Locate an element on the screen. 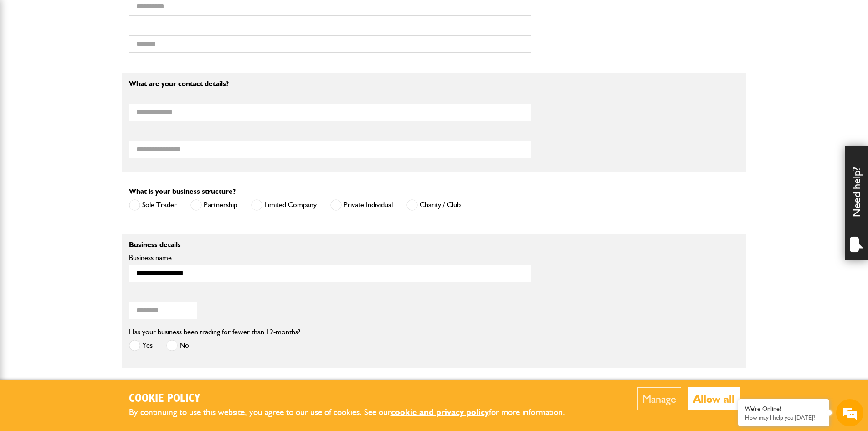 This screenshot has height=431, width=868. p: What are your contact details? is located at coordinates (330, 84).